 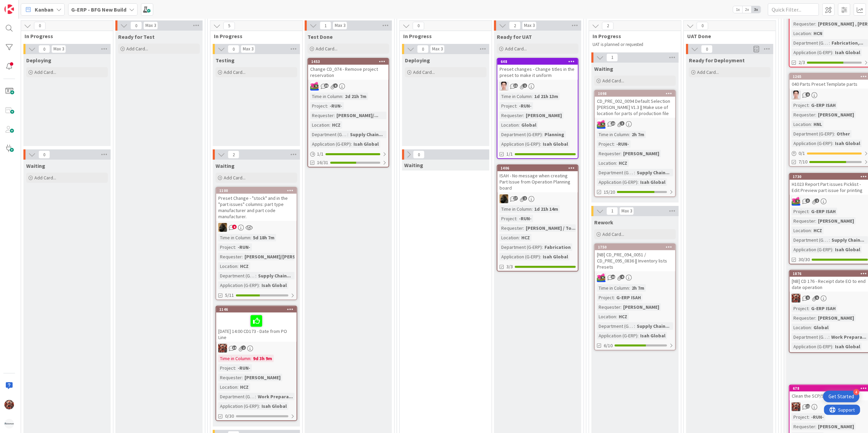 I want to click on span: 30/30, so click(x=804, y=260).